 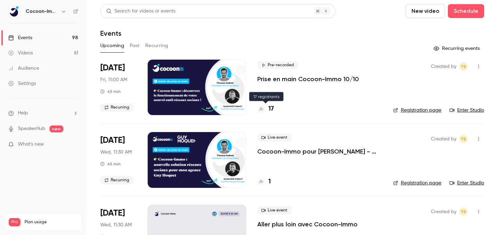 What do you see at coordinates (31, 144) in the screenshot?
I see `span: What's new` at bounding box center [31, 144].